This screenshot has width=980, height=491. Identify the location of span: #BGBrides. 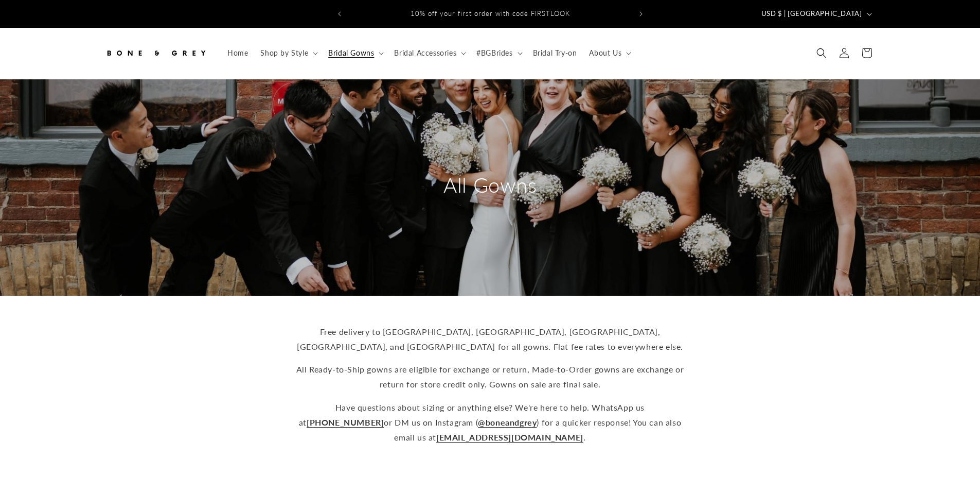
(495, 53).